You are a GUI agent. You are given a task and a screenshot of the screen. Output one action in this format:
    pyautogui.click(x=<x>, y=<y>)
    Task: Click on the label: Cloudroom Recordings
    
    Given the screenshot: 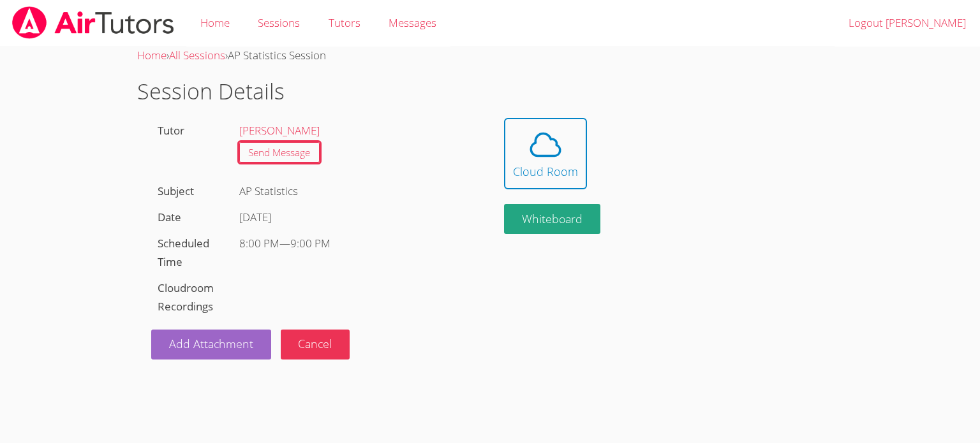 What is the action you would take?
    pyautogui.click(x=185, y=297)
    